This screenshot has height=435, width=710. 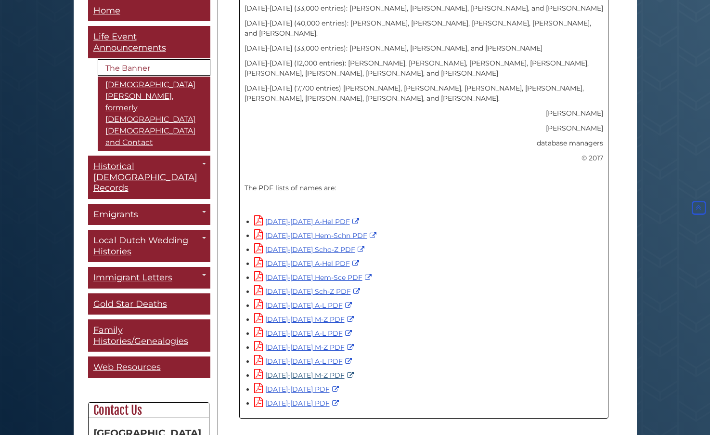 What do you see at coordinates (149, 214) in the screenshot?
I see `a: Emigrants` at bounding box center [149, 214].